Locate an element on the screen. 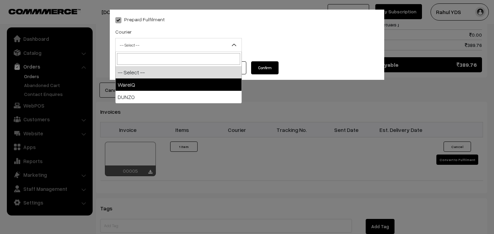  li: WareIQ is located at coordinates (178, 85).